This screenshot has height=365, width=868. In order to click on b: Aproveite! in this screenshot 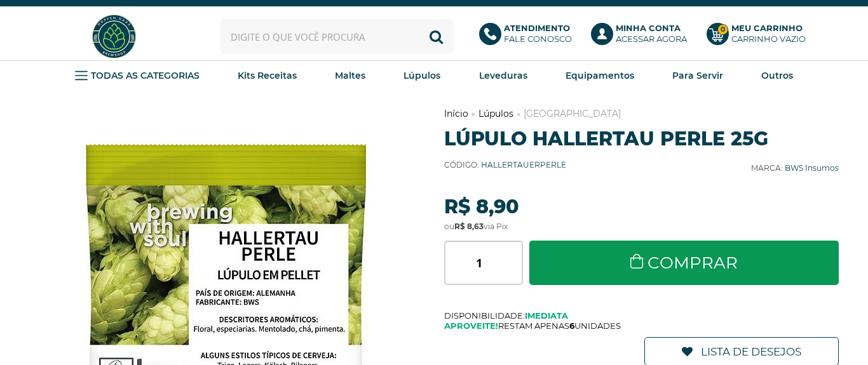, I will do `click(471, 326)`.